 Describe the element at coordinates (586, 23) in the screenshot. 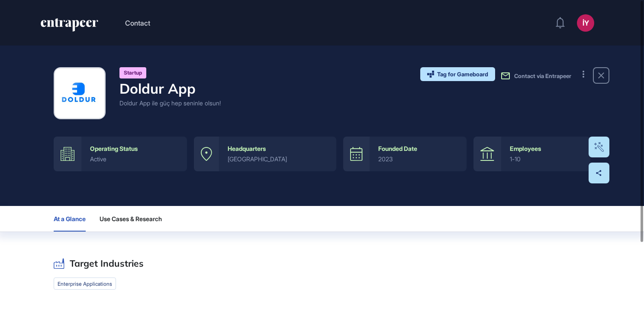

I see `button: İY` at that location.